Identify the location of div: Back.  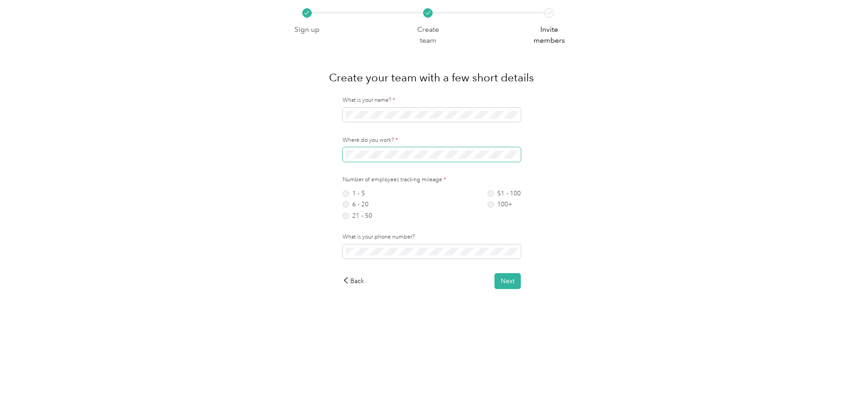
(354, 281).